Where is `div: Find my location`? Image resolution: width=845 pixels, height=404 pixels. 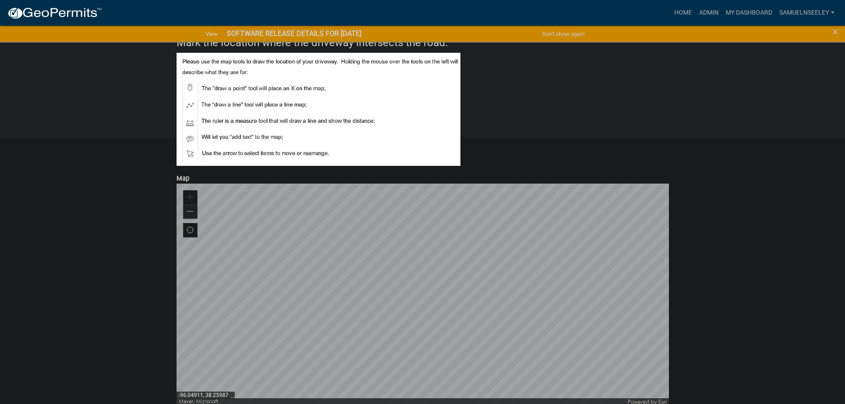
div: Find my location is located at coordinates (190, 230).